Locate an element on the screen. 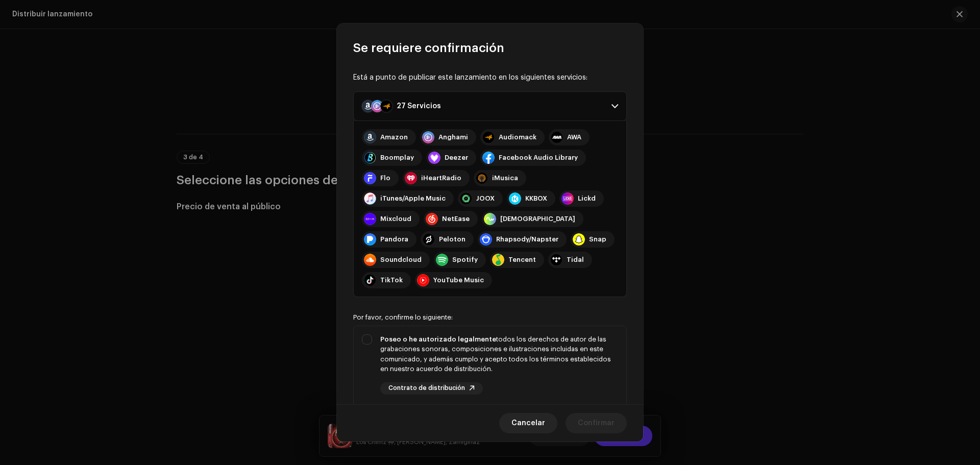 The height and width of the screenshot is (465, 980). div: Snap is located at coordinates (597, 240).